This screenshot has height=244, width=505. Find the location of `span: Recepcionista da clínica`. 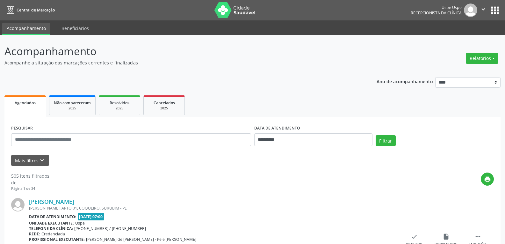

span: Recepcionista da clínica is located at coordinates (437, 13).